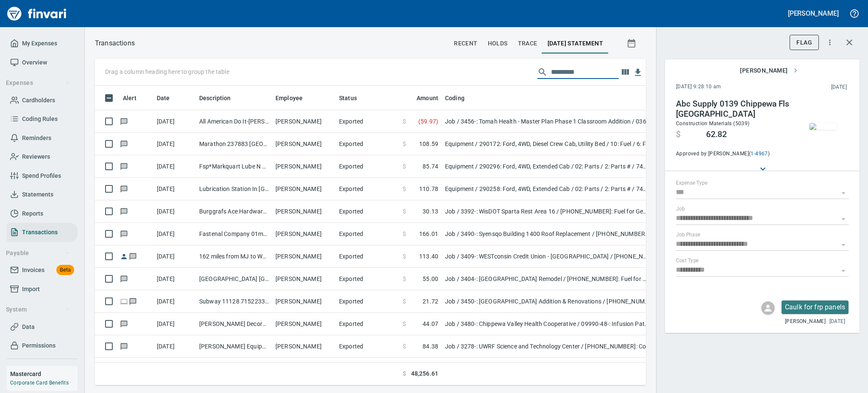  Describe the element at coordinates (124, 256) in the screenshot. I see `span: Reimbursement` at that location.